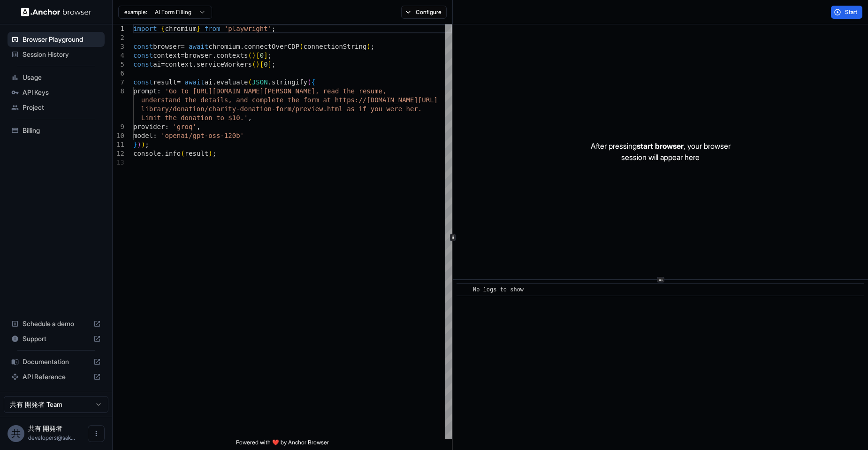 This screenshot has height=450, width=868. What do you see at coordinates (61, 92) in the screenshot?
I see `span: API Keys` at bounding box center [61, 92].